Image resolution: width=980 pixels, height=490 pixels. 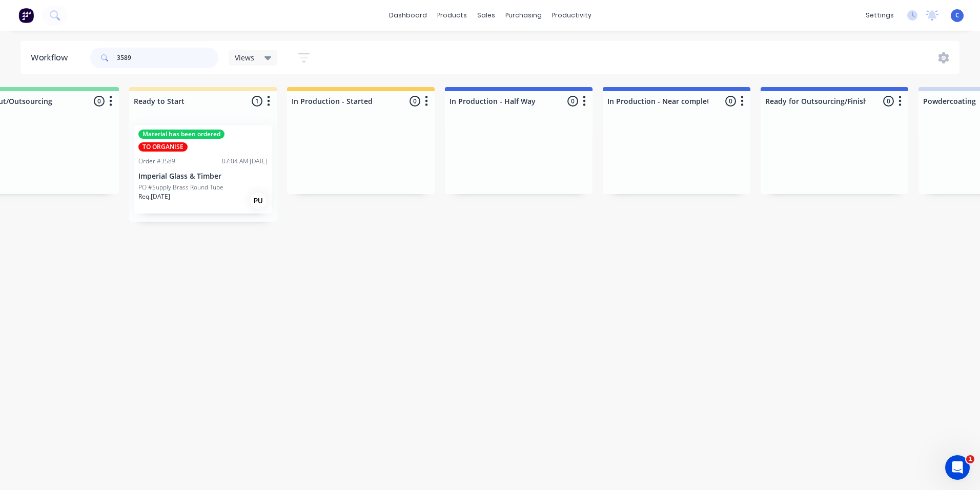 I want to click on div: Order #3589, so click(x=157, y=161).